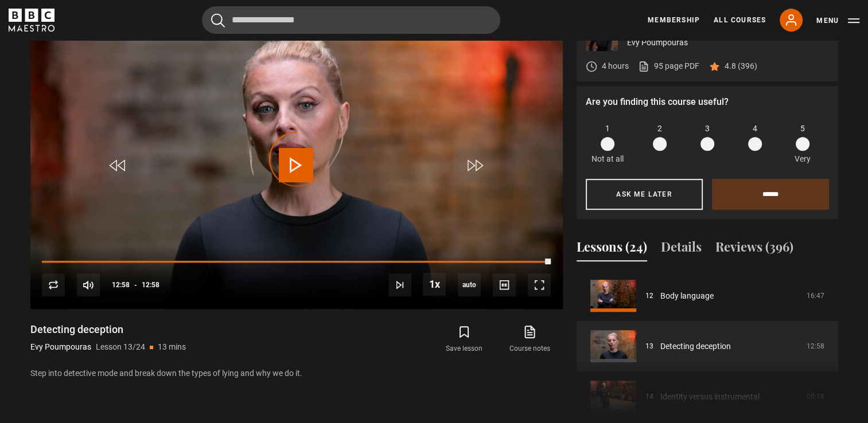 The width and height of the screenshot is (868, 423). I want to click on button: Next Lesson, so click(400, 285).